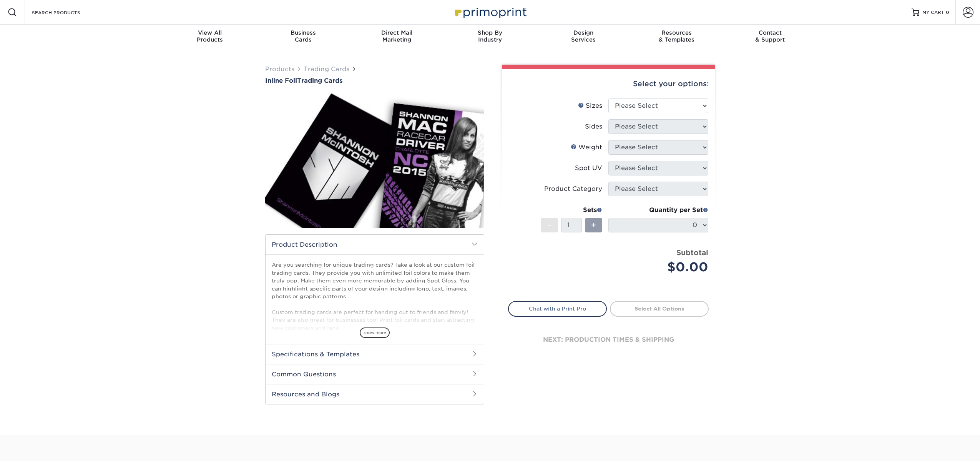 This screenshot has width=980, height=461. I want to click on a: Select All Options, so click(659, 308).